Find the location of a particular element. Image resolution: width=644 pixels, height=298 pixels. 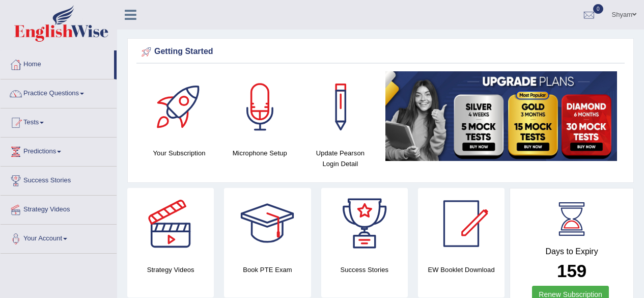

a: Success Stories is located at coordinates (59, 179).